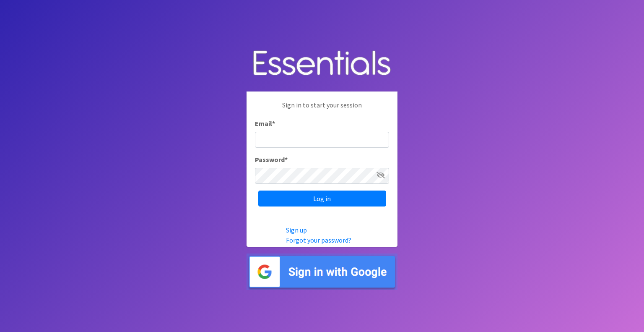 This screenshot has width=644, height=332. I want to click on label: Email, so click(265, 123).